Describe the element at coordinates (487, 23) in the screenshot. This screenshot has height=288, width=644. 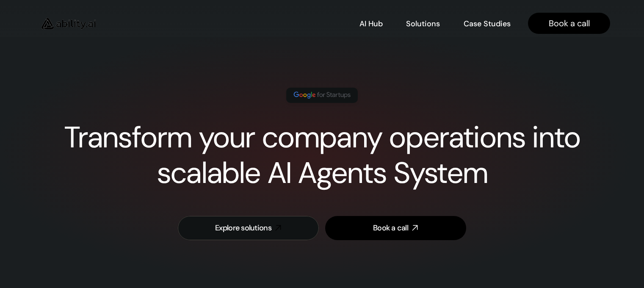
I see `a: Case Studies` at that location.